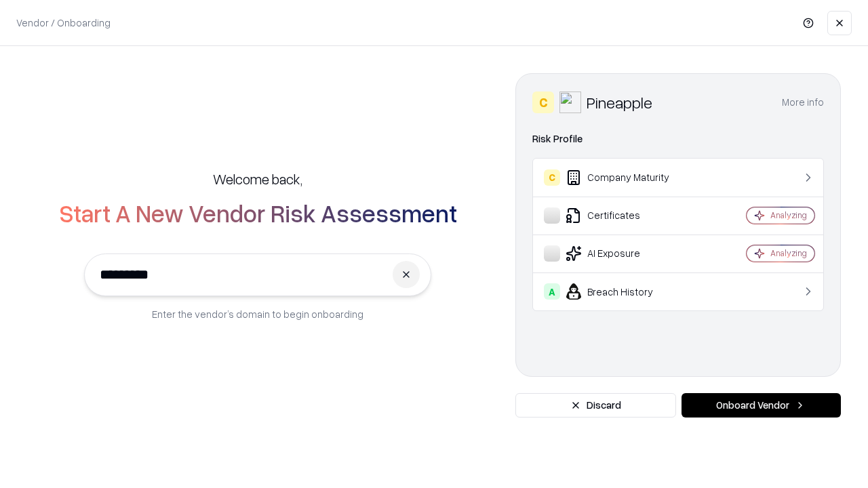 The image size is (868, 488). Describe the element at coordinates (63, 23) in the screenshot. I see `p: Vendor / Onboarding` at that location.